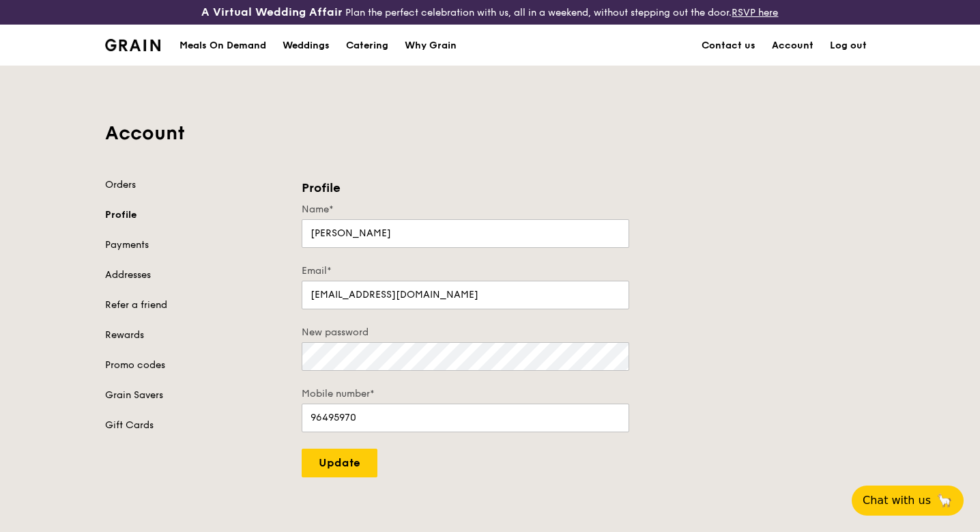 This screenshot has height=532, width=980. What do you see at coordinates (367, 46) in the screenshot?
I see `a: Catering` at bounding box center [367, 46].